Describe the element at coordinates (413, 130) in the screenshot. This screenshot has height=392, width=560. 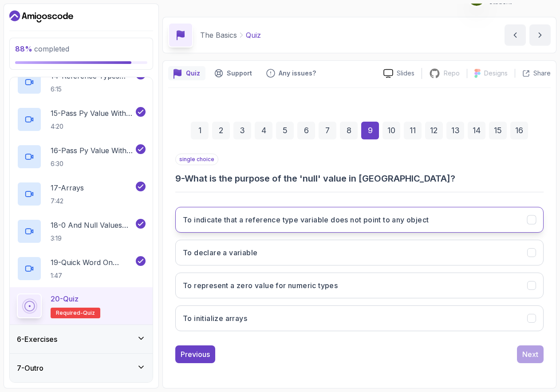
I see `div: 11` at that location.